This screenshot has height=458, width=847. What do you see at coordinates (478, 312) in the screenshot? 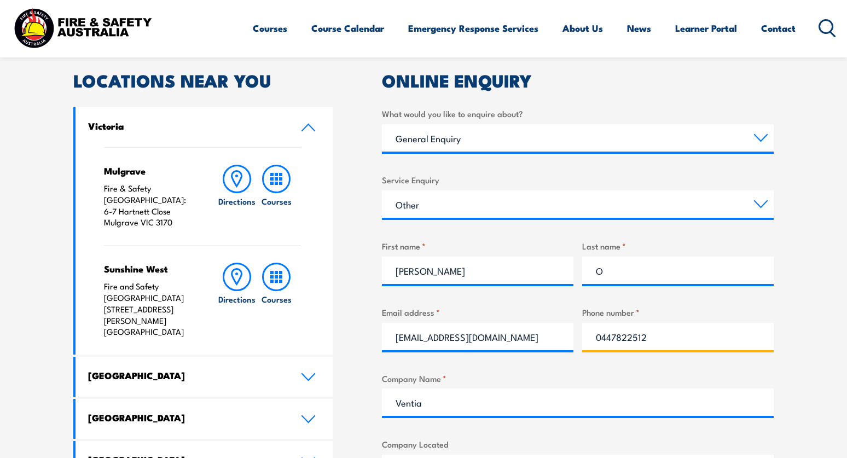
I see `label: Email address` at bounding box center [478, 312].